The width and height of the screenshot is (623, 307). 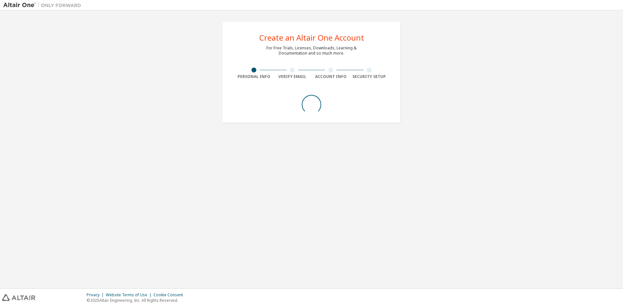 I want to click on div: Website Terms of Use, so click(x=129, y=295).